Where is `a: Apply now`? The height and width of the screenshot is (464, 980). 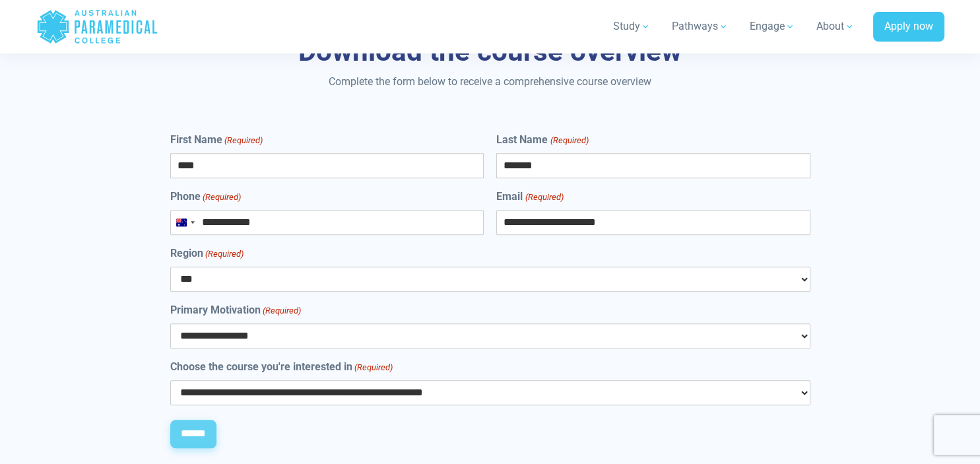
a: Apply now is located at coordinates (908, 27).